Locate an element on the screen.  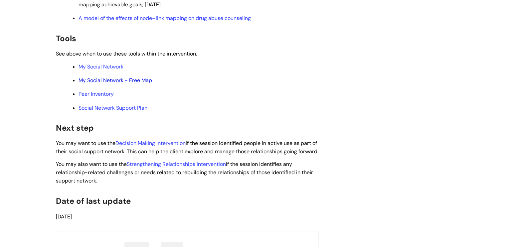
span: Next step is located at coordinates (75, 128).